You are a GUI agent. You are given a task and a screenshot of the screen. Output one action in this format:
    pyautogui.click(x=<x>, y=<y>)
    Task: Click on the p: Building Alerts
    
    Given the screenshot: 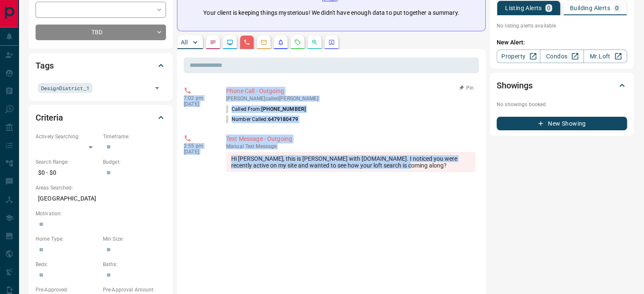 What is the action you would take?
    pyautogui.click(x=590, y=8)
    